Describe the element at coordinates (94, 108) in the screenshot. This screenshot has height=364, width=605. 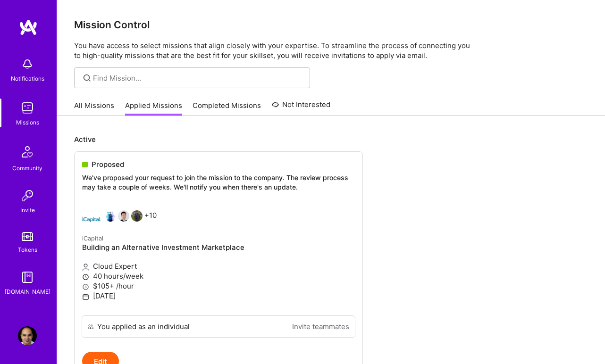
I see `a: All Missions` at that location.